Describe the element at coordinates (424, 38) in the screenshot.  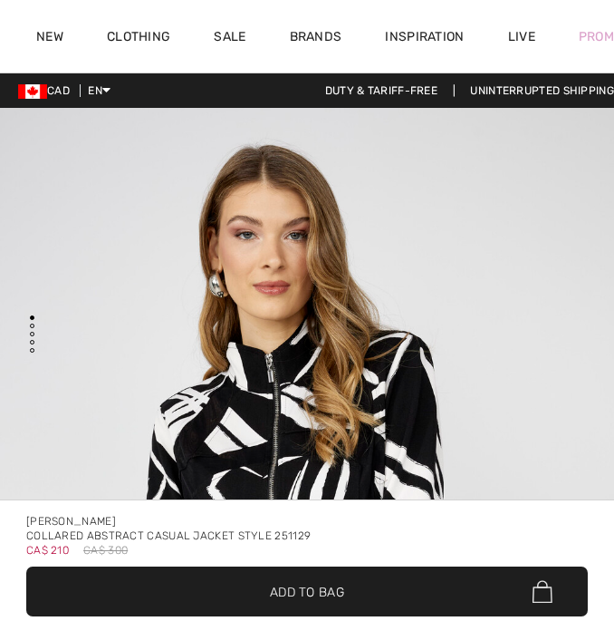
I see `span: Inspiration` at that location.